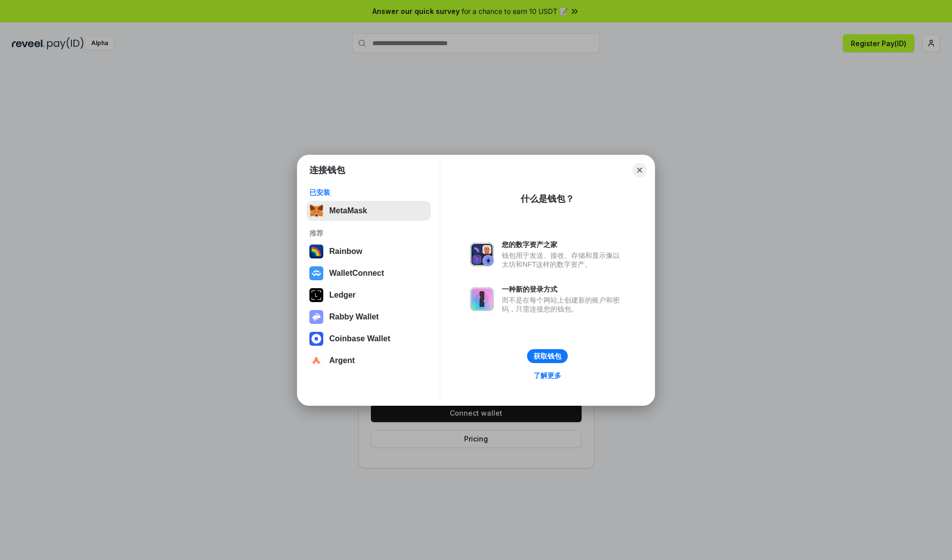  Describe the element at coordinates (317, 295) in the screenshot. I see `img: svg+xml,%3Csvg%20xmlns%3D%22http%3A%2F%2Fwww.w3.org%2F2000%2Fsvg%22%20width%3D%2228%22%20height%3...` at that location.